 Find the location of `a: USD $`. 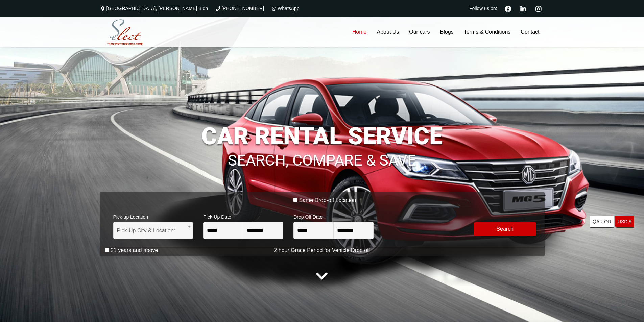

a: USD $ is located at coordinates (625, 221).